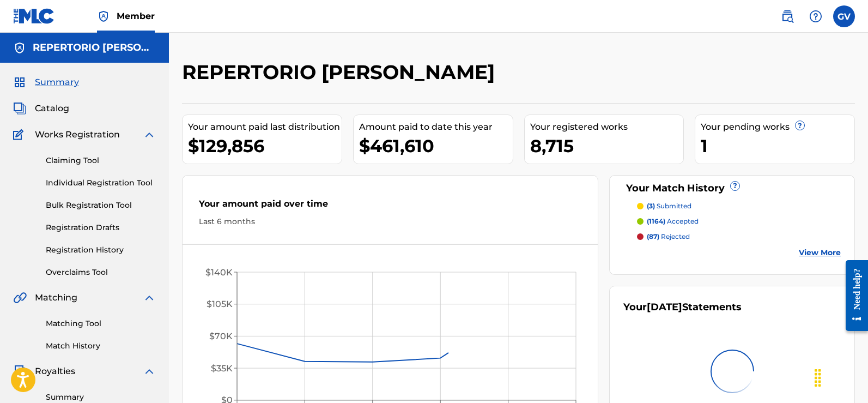  I want to click on img: preloader, so click(732, 371).